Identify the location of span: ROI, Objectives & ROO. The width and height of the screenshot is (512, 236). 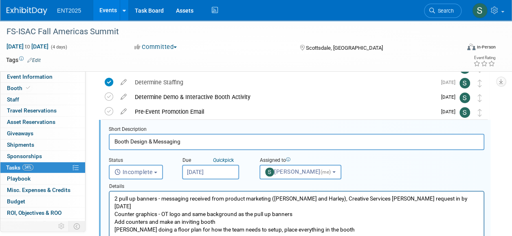
(34, 212).